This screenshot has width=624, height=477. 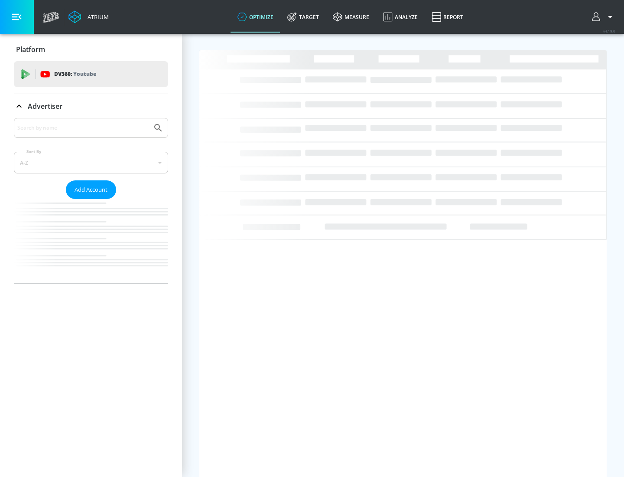 I want to click on div: DV360: Youtube, so click(x=91, y=74).